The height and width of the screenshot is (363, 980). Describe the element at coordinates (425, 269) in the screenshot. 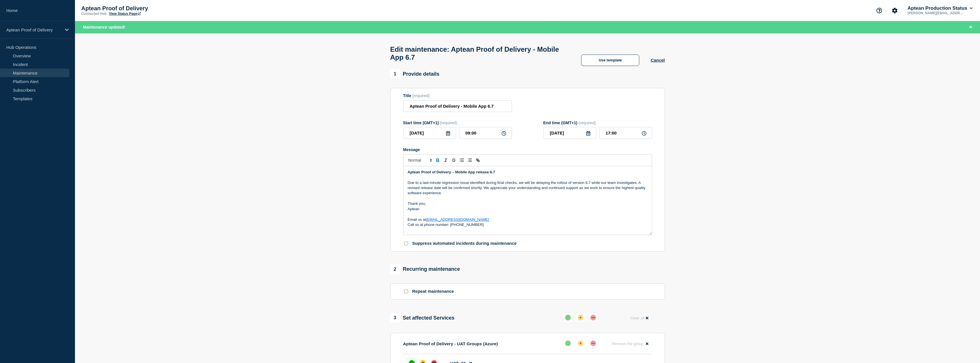

I see `div: Recurring maintenance` at that location.